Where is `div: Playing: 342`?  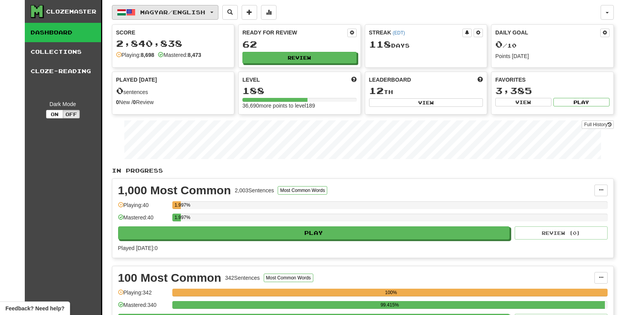 div: Playing: 342 is located at coordinates (143, 295).